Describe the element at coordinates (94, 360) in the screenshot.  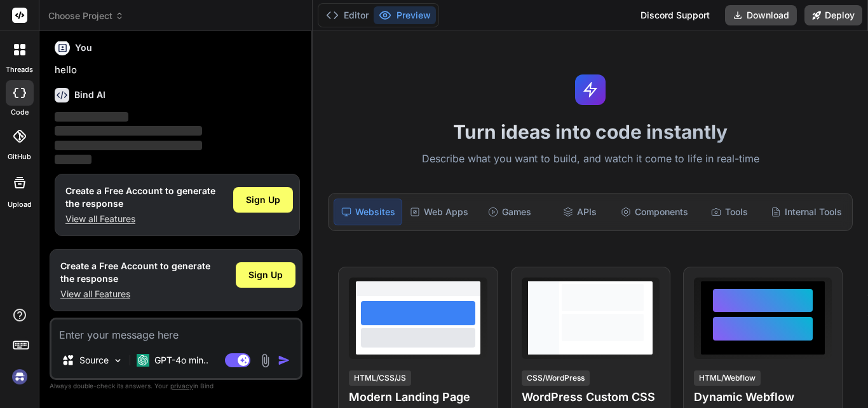
I see `p: Source` at that location.